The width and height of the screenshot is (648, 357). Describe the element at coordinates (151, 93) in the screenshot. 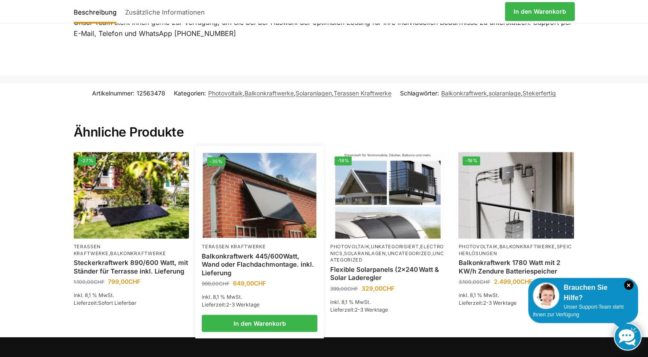

I see `span: 12563478` at that location.